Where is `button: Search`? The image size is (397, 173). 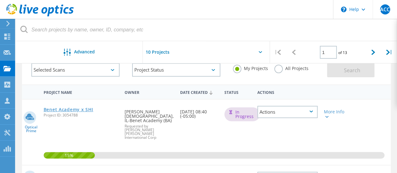
button: Search is located at coordinates (350, 70).